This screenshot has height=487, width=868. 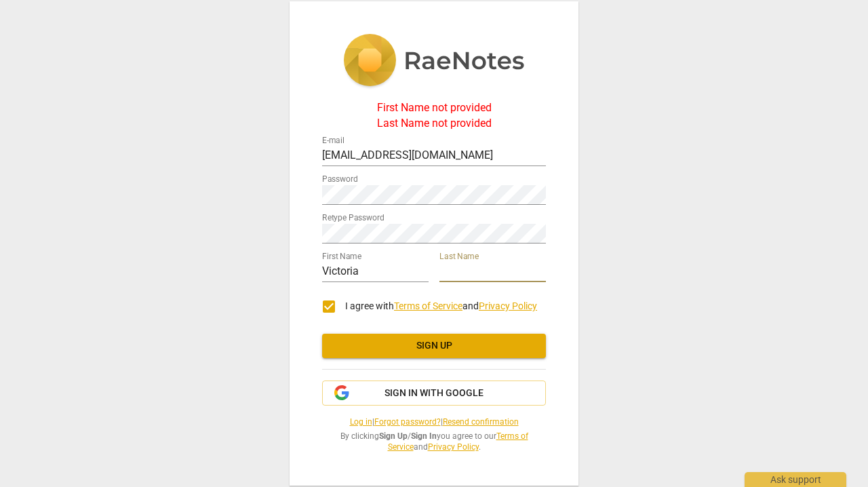 I want to click on button: Sign in with Google, so click(x=434, y=393).